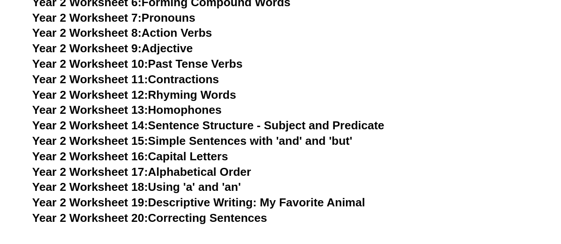 The width and height of the screenshot is (561, 244). I want to click on a: Year 2 Worksheet 14:Sentence Structure - Subject and Predicate, so click(208, 125).